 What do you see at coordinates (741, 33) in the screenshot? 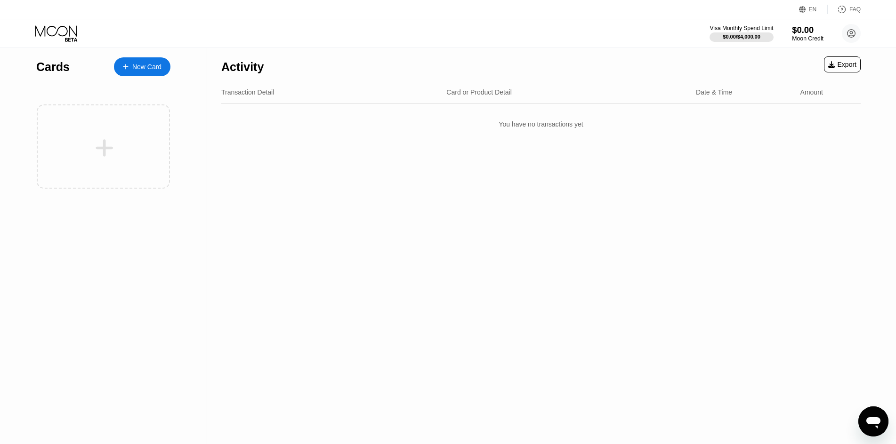
I see `div: Visa Monthly Spend Limit$0.00/$4,000.00` at bounding box center [741, 33].